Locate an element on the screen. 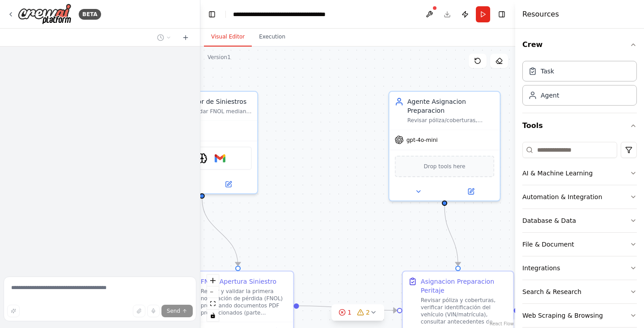 This screenshot has height=328, width=644. button: fit view is located at coordinates (213, 303).